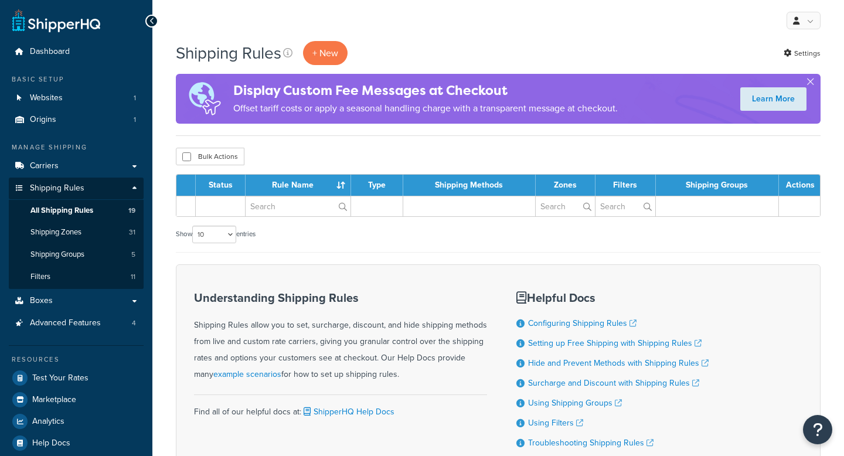 This screenshot has width=844, height=456. Describe the element at coordinates (76, 301) in the screenshot. I see `li: Boxes` at that location.